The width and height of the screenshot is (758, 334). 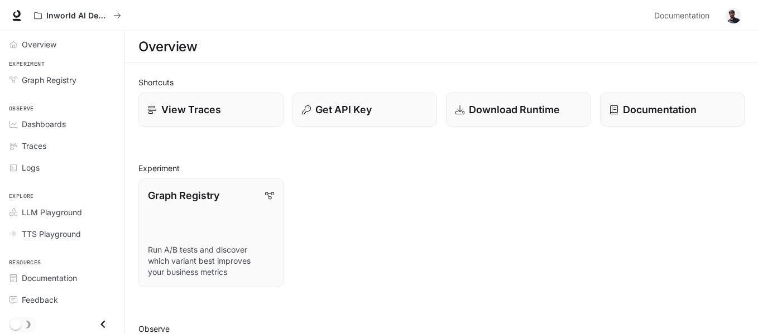 I want to click on span: Dark mode toggle, so click(x=16, y=324).